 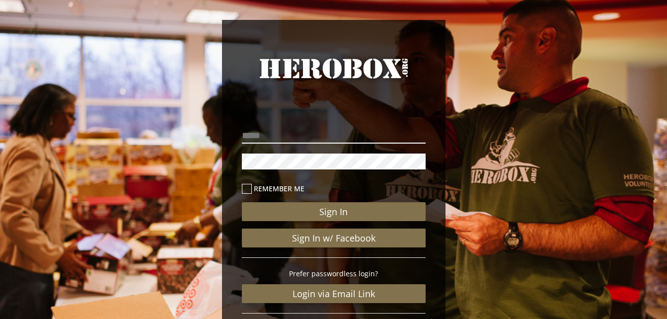 I want to click on a: Sign In w/ Facebook, so click(x=334, y=238).